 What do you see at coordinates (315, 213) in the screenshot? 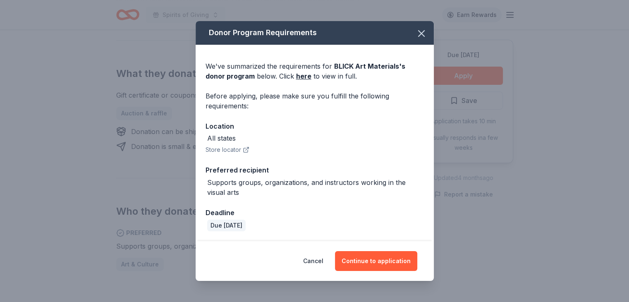
I see `div: Deadline` at bounding box center [315, 213].